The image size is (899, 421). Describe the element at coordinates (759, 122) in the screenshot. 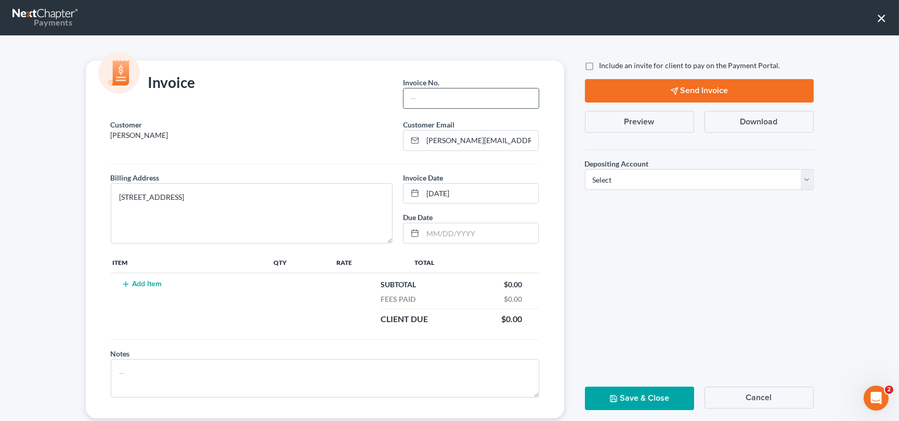

I see `button: Download` at that location.